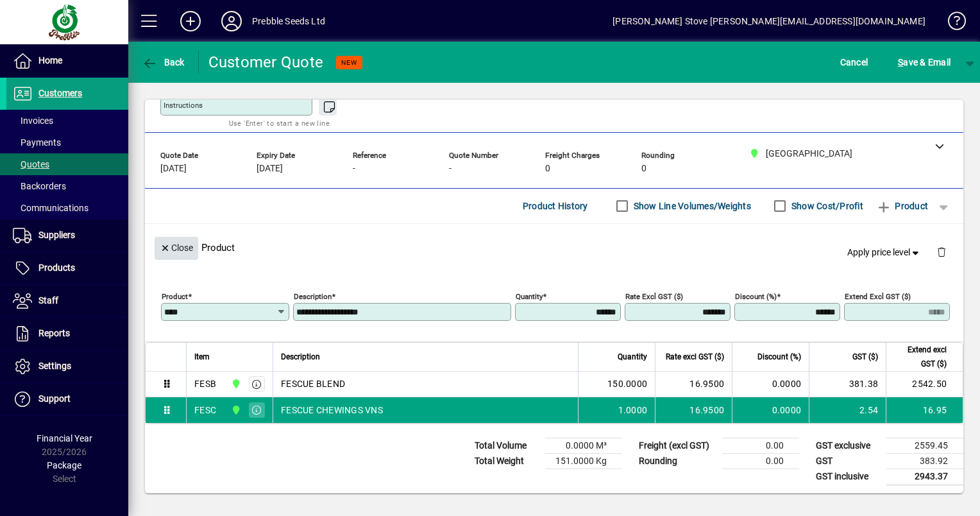  I want to click on span: 150.0000, so click(628, 384).